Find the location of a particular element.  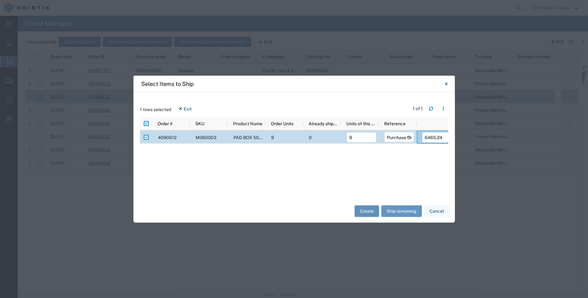

span: Reference is located at coordinates (395, 123).